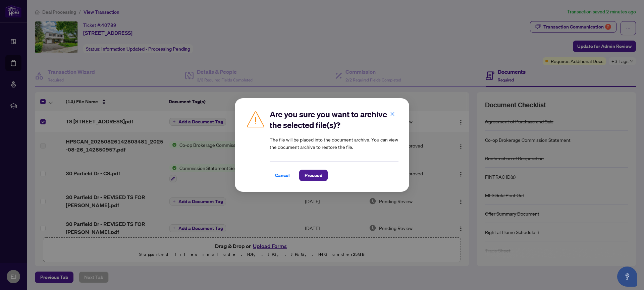 This screenshot has width=644, height=290. Describe the element at coordinates (313, 175) in the screenshot. I see `button: Proceed` at that location.